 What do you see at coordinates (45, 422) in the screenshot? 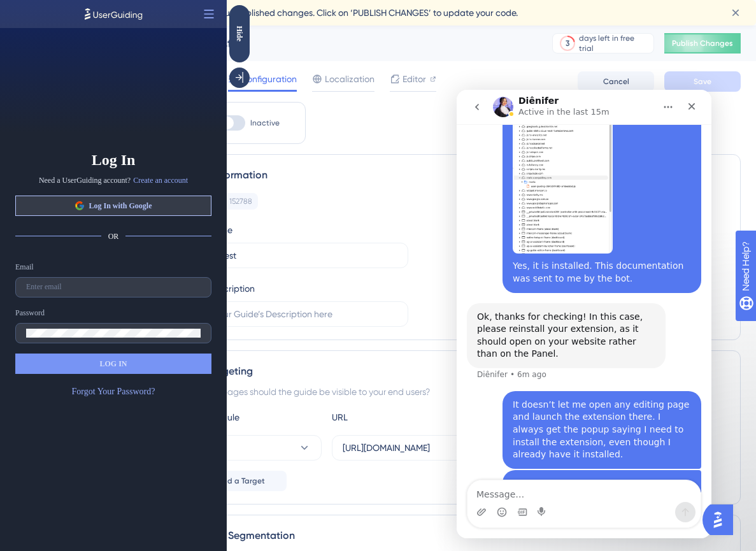
I see `button: Emoji picker` at bounding box center [45, 422].